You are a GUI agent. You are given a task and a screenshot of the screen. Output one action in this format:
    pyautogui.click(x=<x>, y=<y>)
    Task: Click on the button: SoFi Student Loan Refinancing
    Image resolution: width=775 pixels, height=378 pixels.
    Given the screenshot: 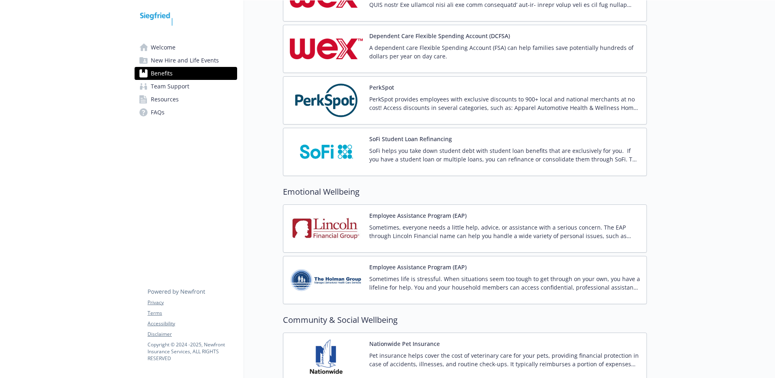 What is the action you would take?
    pyautogui.click(x=411, y=139)
    